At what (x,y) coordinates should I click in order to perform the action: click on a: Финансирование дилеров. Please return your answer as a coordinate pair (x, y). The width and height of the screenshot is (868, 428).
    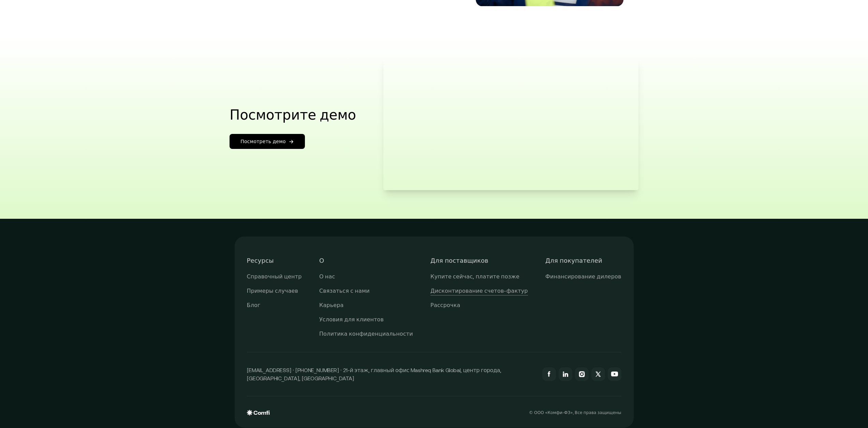
    Looking at the image, I should click on (583, 277).